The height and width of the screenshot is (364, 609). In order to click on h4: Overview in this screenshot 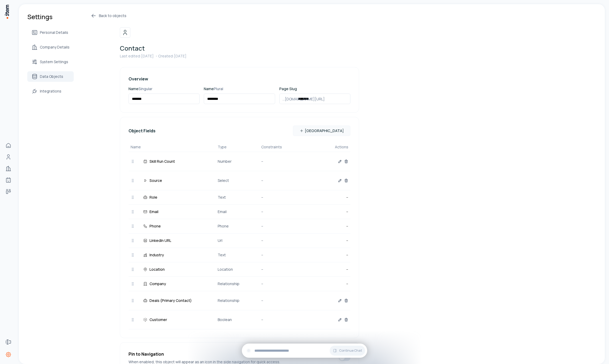, I will do `click(240, 79)`.